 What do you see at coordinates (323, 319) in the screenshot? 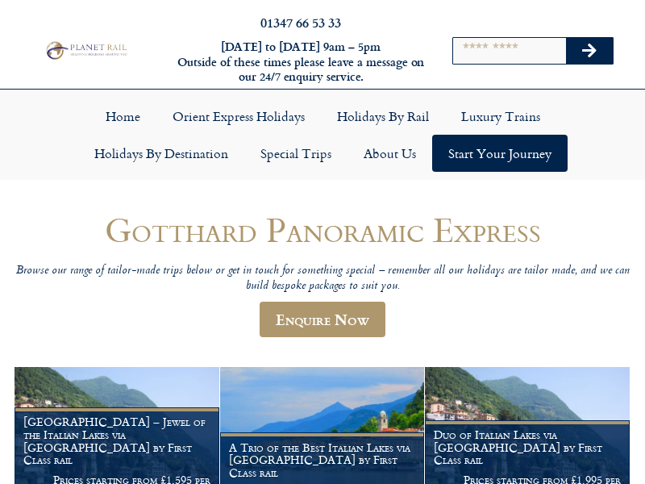
I see `a: Enquire Now` at bounding box center [323, 319].